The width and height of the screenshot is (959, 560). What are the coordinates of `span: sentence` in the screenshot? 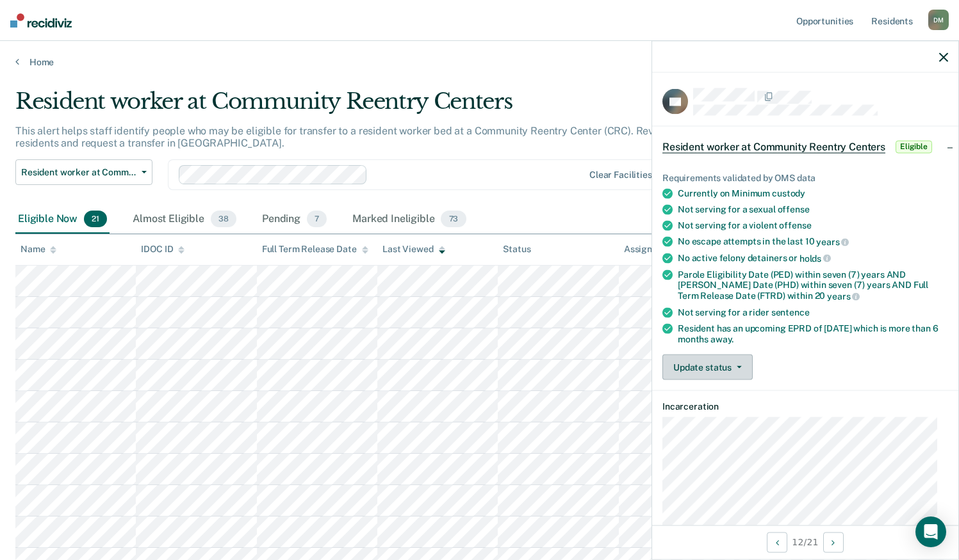 It's located at (790, 312).